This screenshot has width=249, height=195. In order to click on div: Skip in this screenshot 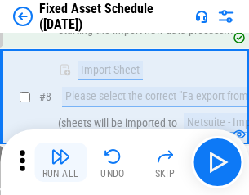, I will do `click(165, 173)`.